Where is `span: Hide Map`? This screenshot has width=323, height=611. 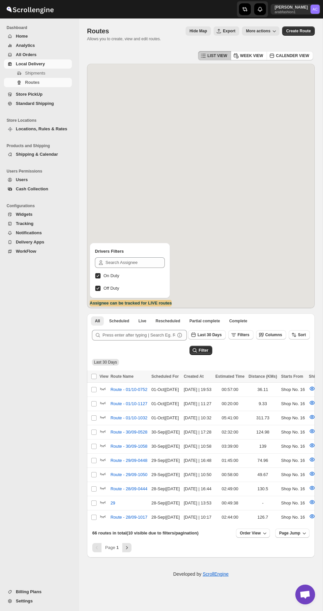
span: Hide Map is located at coordinates (198, 31).